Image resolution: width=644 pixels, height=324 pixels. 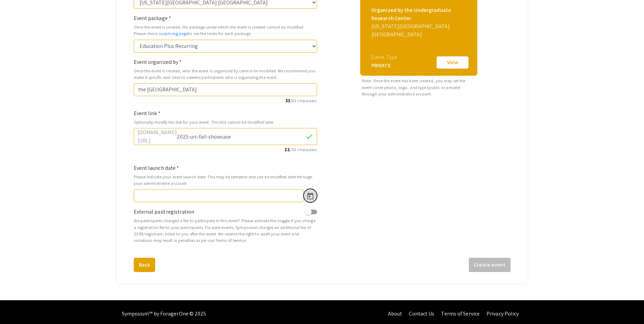 I want to click on a: pricing page, so click(x=177, y=33).